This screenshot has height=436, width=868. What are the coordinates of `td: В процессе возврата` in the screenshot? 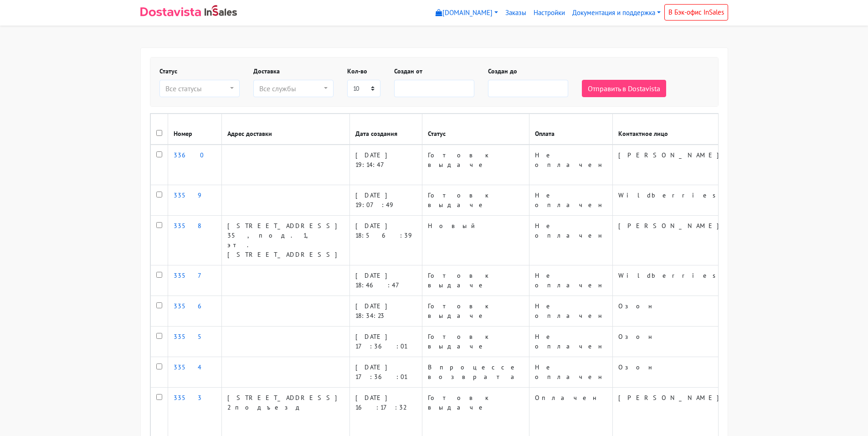 It's located at (475, 372).